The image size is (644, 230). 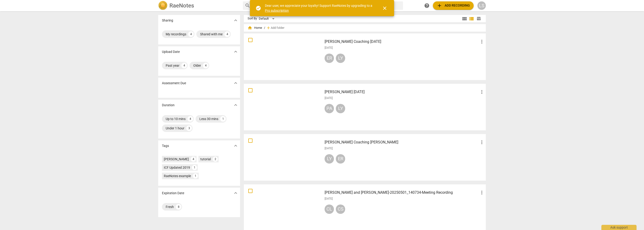 I want to click on span: Home, so click(x=255, y=28).